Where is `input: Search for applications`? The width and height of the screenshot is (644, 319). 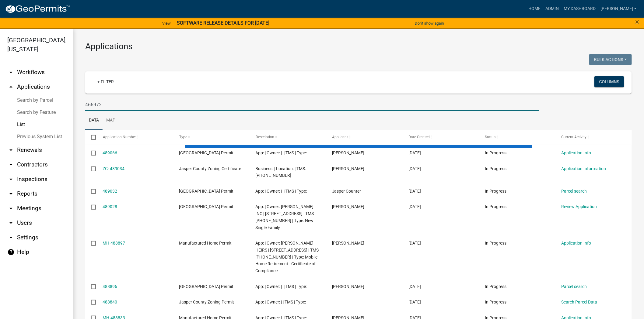
input: Search for applications is located at coordinates (313, 105).